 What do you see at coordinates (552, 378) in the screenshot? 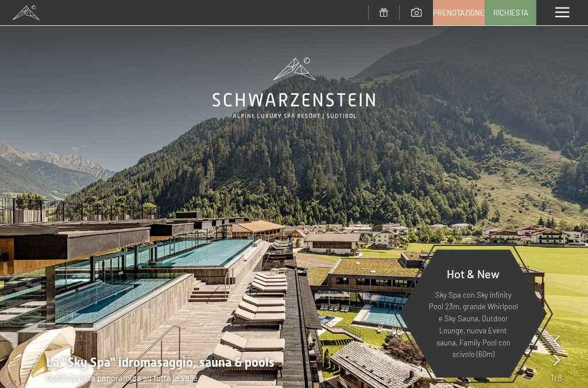
I see `span: 1` at bounding box center [552, 378].